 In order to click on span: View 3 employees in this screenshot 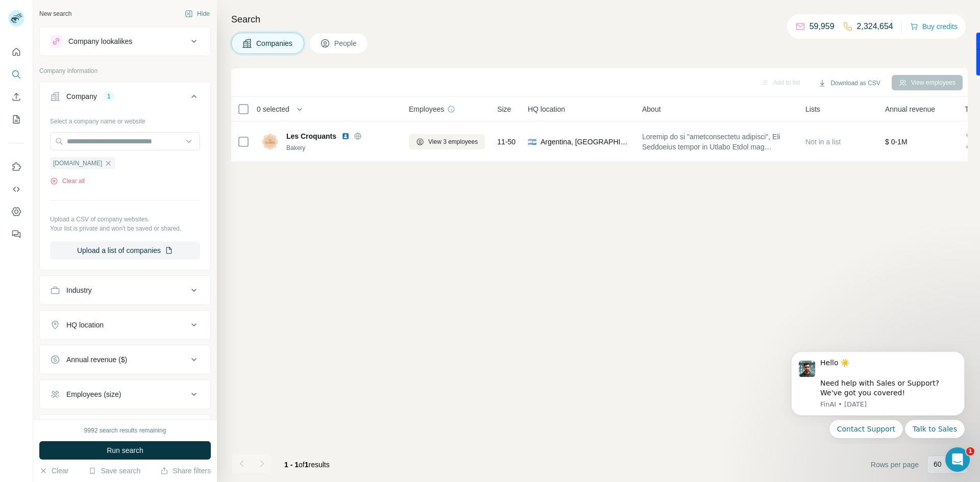, I will do `click(453, 142)`.